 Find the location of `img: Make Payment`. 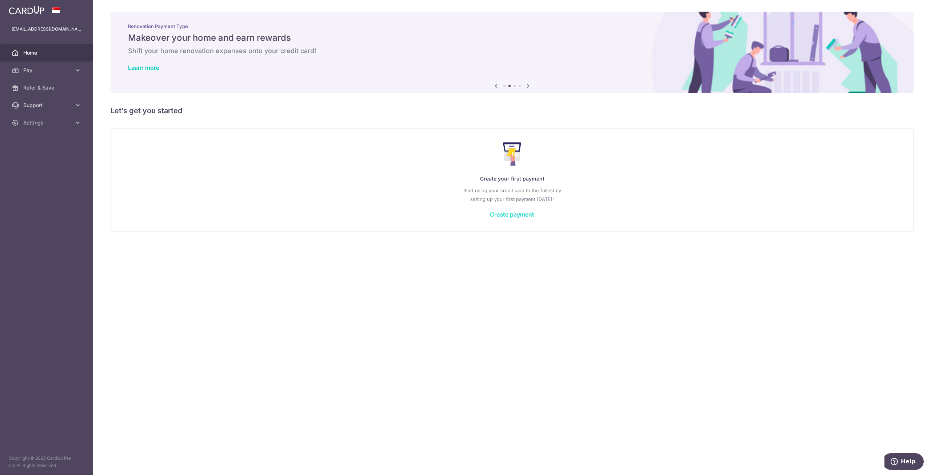

img: Make Payment is located at coordinates (512, 154).